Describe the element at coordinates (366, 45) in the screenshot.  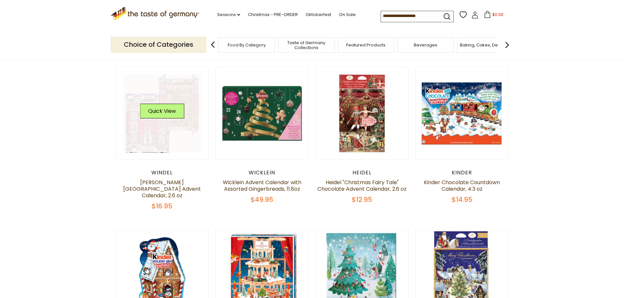
I see `span: Featured Products` at that location.